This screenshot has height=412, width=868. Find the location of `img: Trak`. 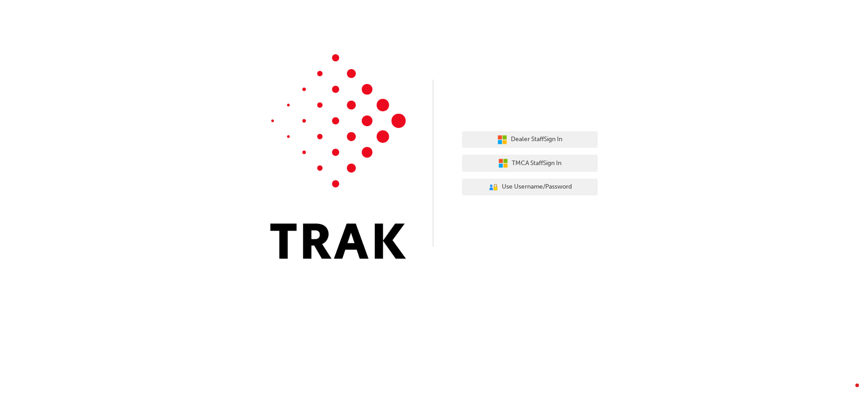

img: Trak is located at coordinates (339, 156).